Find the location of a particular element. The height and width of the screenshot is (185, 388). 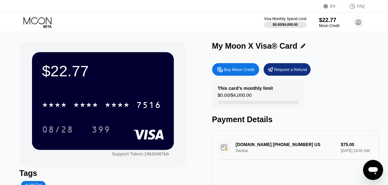

div: EN is located at coordinates (333, 6).